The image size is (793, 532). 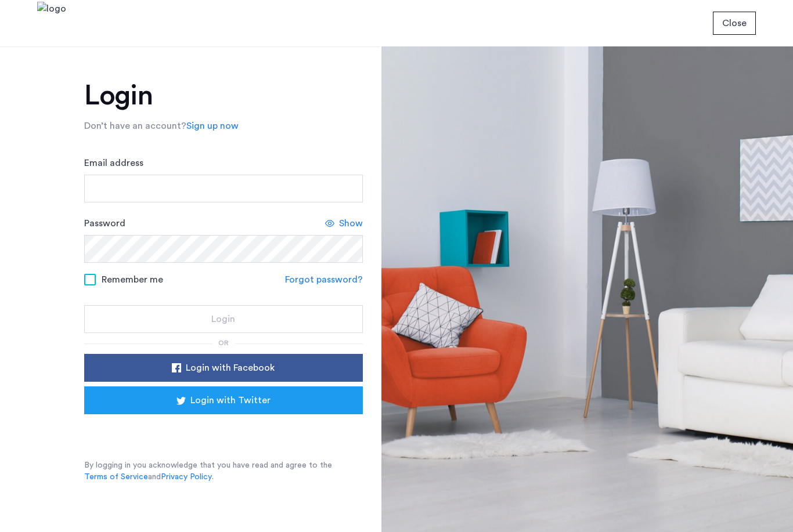 What do you see at coordinates (223, 472) in the screenshot?
I see `p: By logging in you acknowledge that you have read and agree to the and .` at bounding box center [223, 472].